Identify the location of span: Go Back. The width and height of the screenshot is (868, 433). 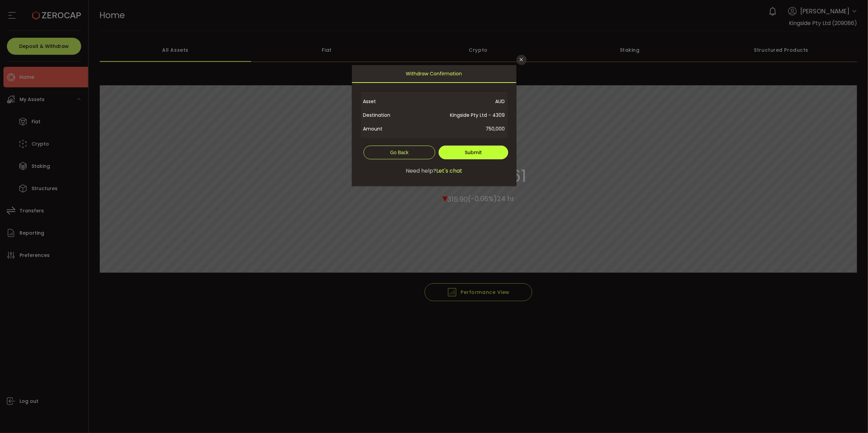
(399, 152).